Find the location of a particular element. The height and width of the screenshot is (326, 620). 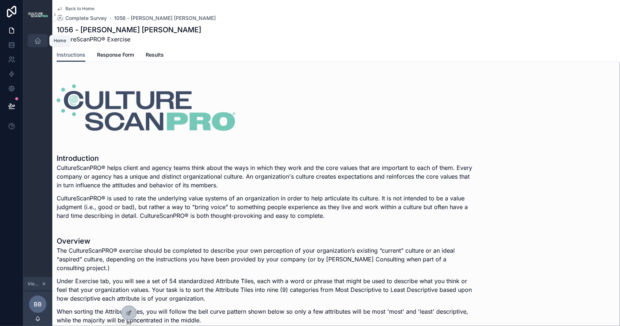

img: 30958-STACKED-FC.png is located at coordinates (146, 107).